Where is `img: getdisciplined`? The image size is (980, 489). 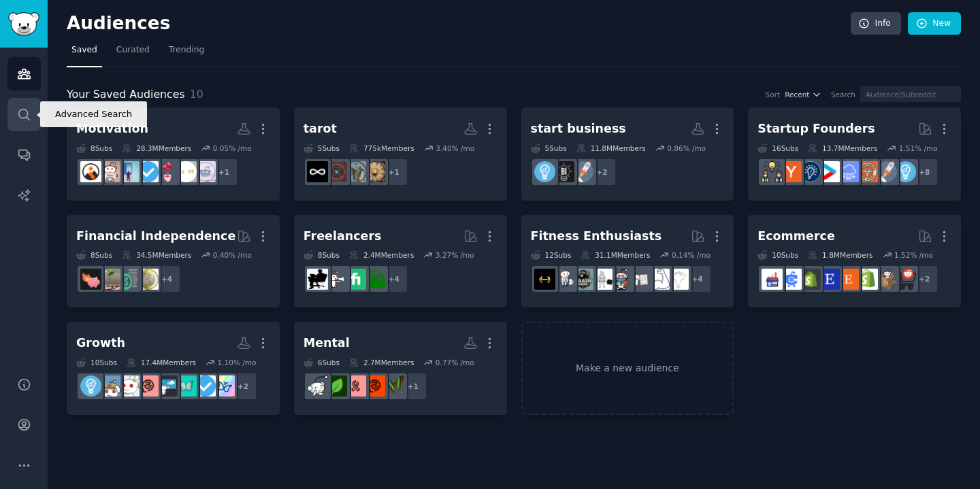 img: getdisciplined is located at coordinates (205, 386).